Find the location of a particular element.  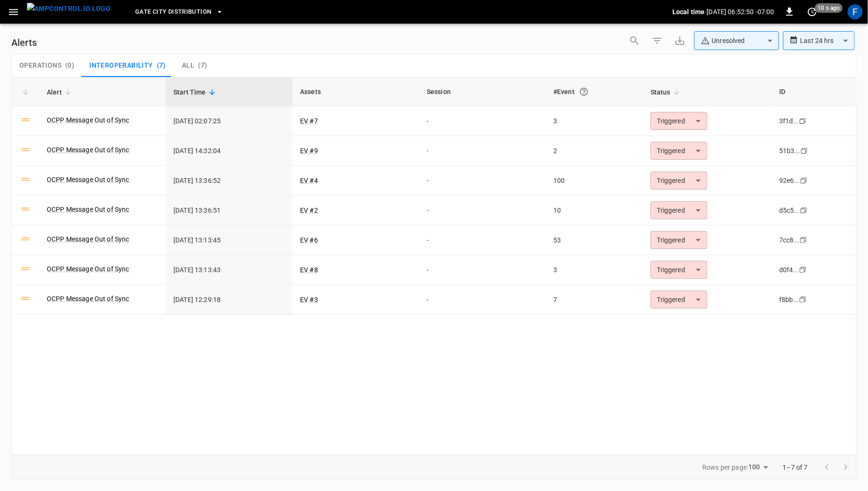

span: 10 s ago is located at coordinates (829, 8).